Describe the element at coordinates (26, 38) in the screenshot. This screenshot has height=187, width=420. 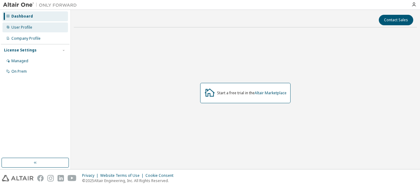
I see `div: Company Profile` at that location.